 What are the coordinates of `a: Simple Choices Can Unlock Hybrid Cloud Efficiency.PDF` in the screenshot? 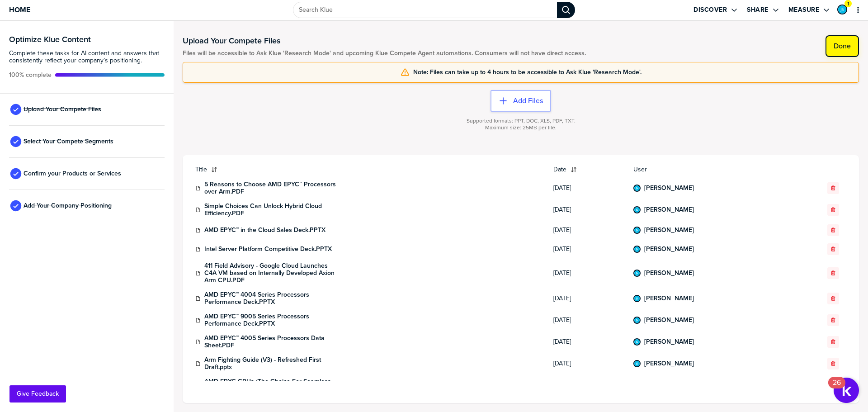 It's located at (272, 210).